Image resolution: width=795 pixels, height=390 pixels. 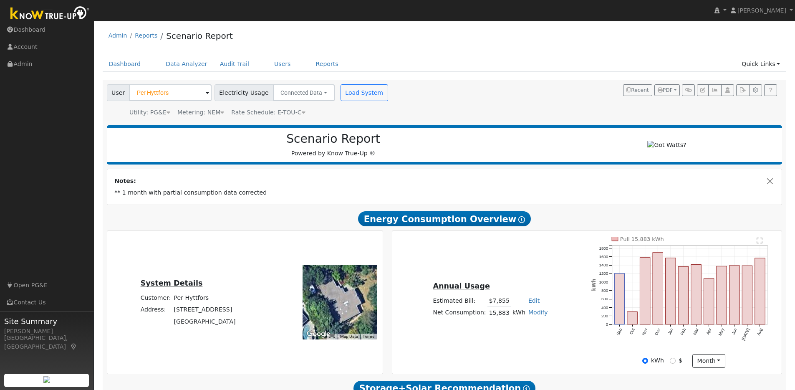 What do you see at coordinates (761, 64) in the screenshot?
I see `a: Quick Links` at bounding box center [761, 64].